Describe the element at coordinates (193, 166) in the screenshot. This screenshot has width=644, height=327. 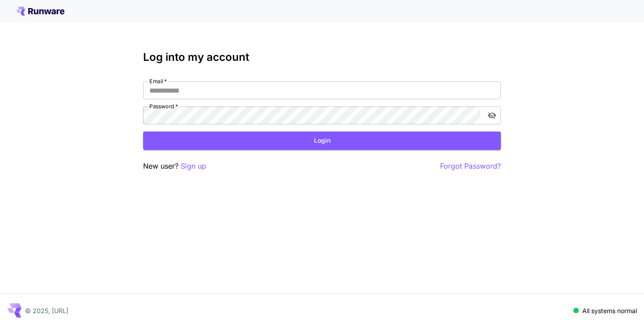
I see `button: Sign up` at that location.